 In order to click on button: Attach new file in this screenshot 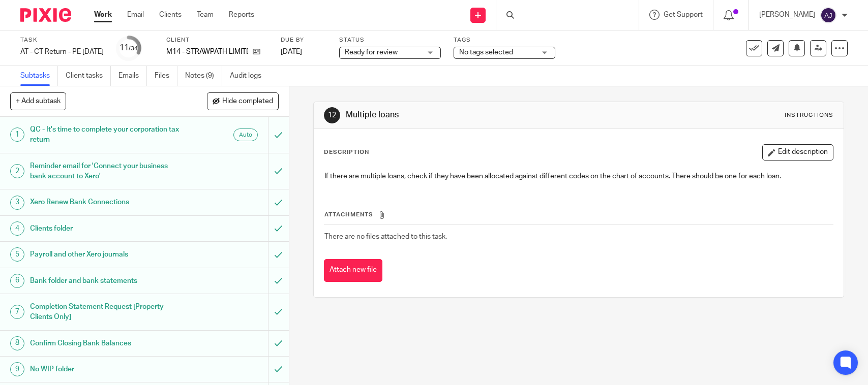, I will do `click(353, 270)`.